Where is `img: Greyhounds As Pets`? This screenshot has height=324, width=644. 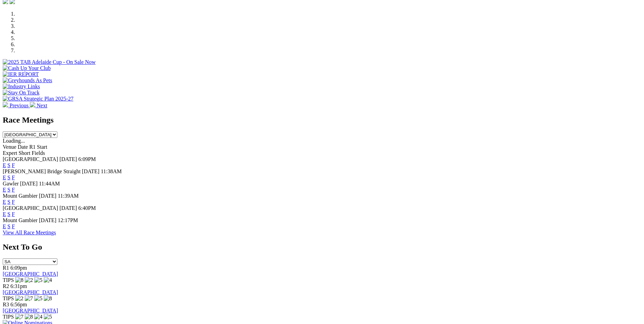
img: Greyhounds As Pets is located at coordinates (27, 80).